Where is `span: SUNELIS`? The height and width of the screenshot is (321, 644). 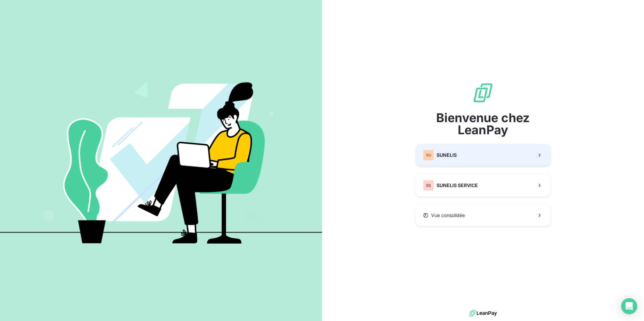 span: SUNELIS is located at coordinates (446, 155).